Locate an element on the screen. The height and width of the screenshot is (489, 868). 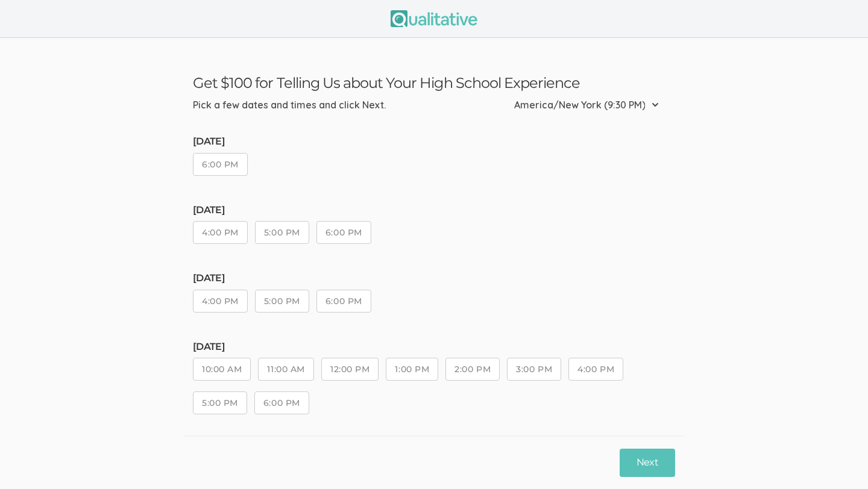
button: 3:00 PM is located at coordinates (535, 370).